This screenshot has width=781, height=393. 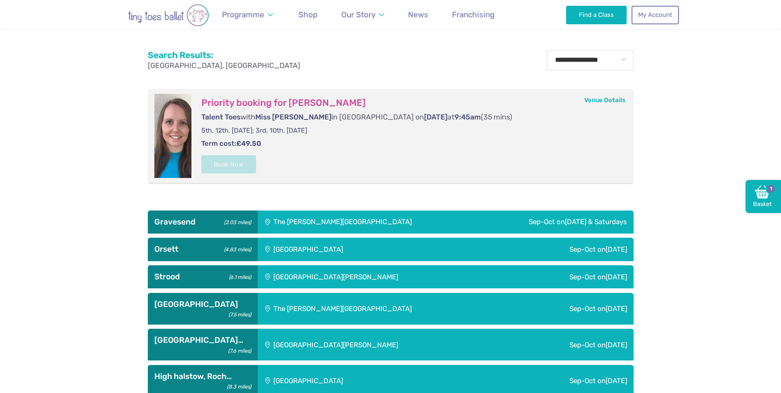 What do you see at coordinates (238, 276) in the screenshot?
I see `small: (6.1 miles)` at bounding box center [238, 276].